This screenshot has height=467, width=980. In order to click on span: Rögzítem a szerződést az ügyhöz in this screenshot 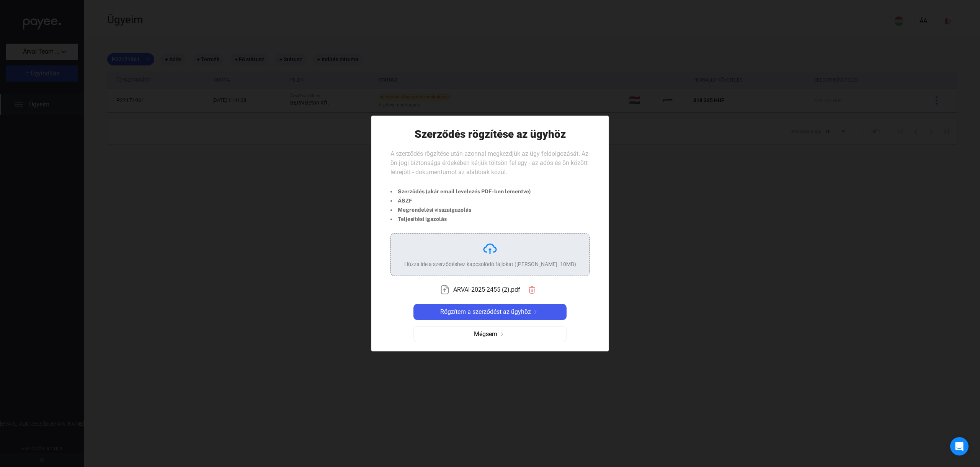, I will do `click(485, 312)`.